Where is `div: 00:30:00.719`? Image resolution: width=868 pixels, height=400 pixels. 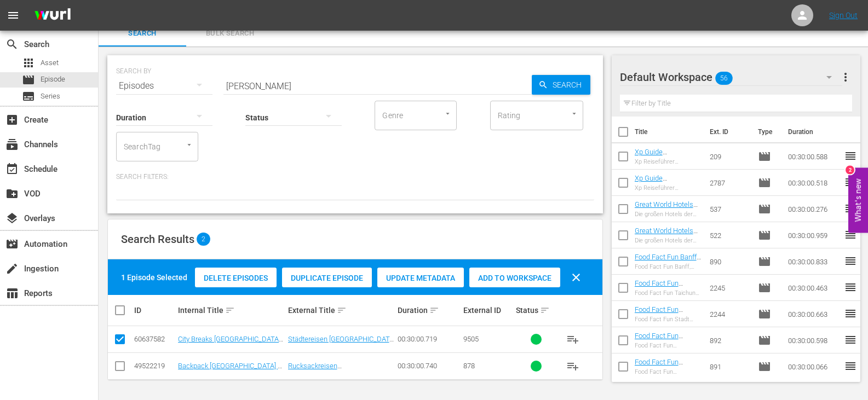 div: 00:30:00.719 is located at coordinates (429, 339).